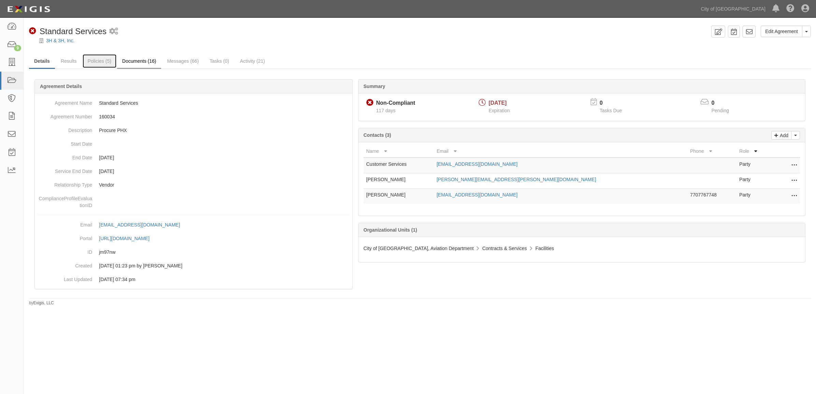 The image size is (816, 394). Describe the element at coordinates (65, 200) in the screenshot. I see `dt: ComplianceProfileEvaluationID` at that location.